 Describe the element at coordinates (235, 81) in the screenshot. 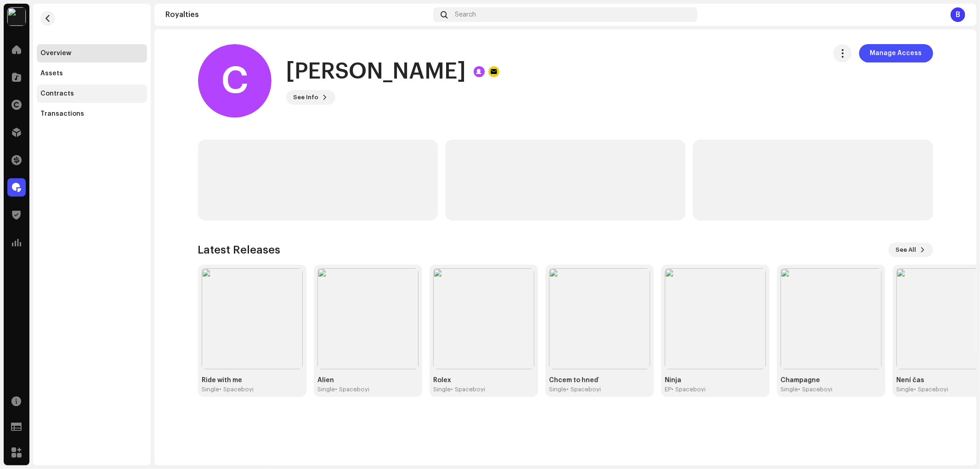

I see `div: C` at that location.